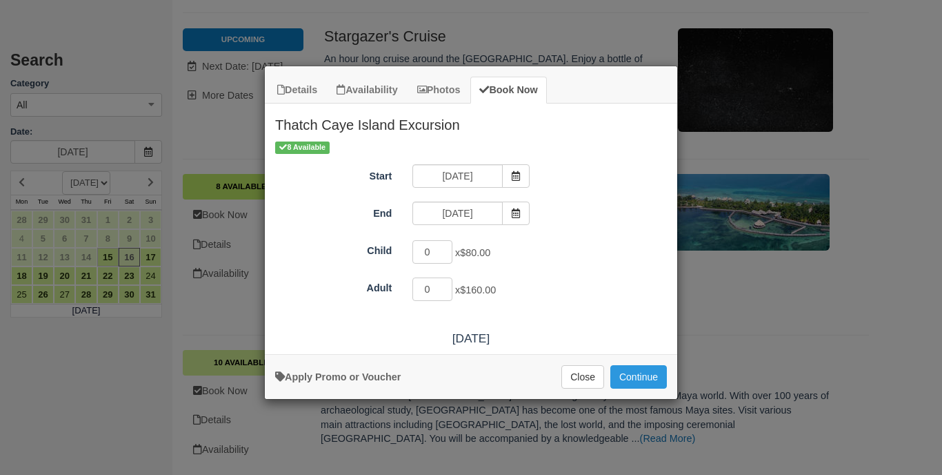 The width and height of the screenshot is (942, 475). I want to click on label: Adult, so click(333, 286).